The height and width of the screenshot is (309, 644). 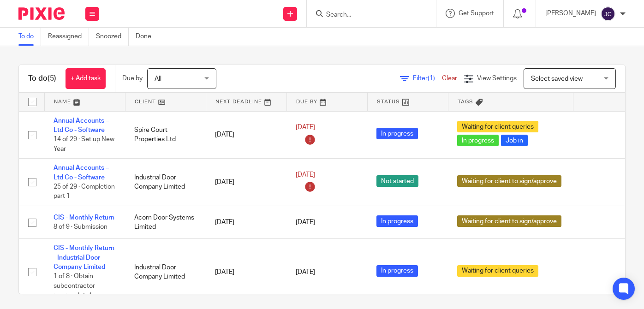 I want to click on a: CIS - Monthly Return - Industrial Door Company Limited, so click(x=84, y=257).